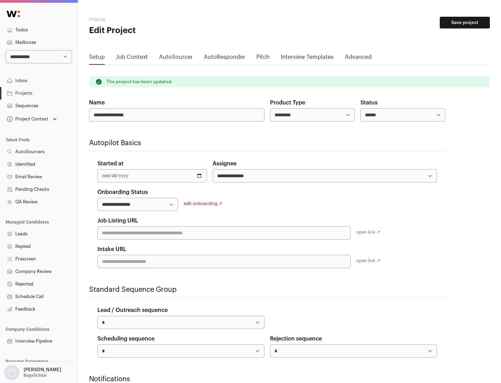 This screenshot has height=383, width=501. I want to click on a: Advanced, so click(358, 58).